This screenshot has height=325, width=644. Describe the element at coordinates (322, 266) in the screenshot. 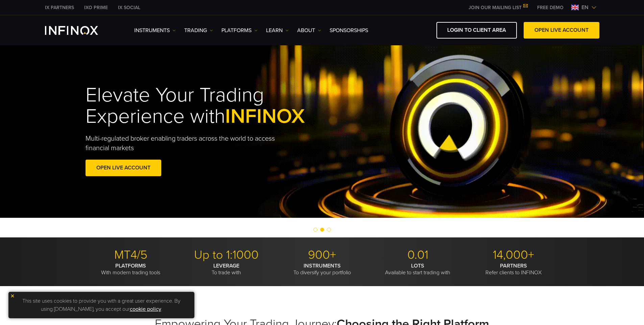

I see `strong: INSTRUMENTS` at that location.